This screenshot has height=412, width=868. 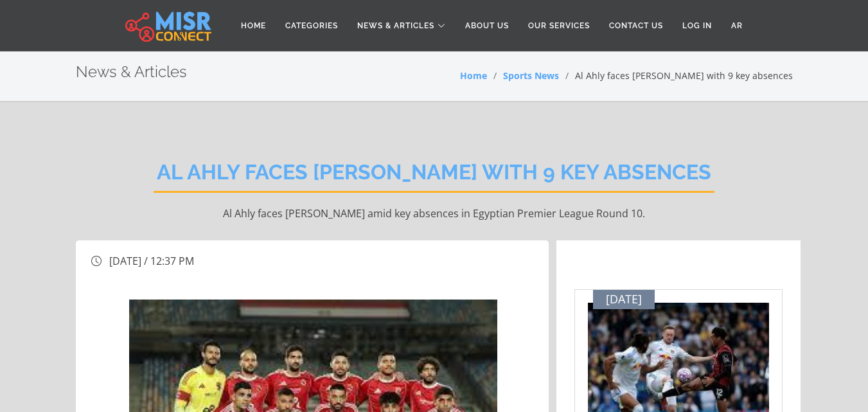 I want to click on a: Sports News, so click(x=531, y=75).